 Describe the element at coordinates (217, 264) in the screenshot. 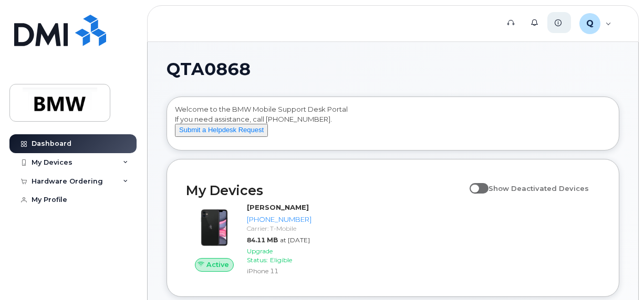

I see `span: Active` at that location.